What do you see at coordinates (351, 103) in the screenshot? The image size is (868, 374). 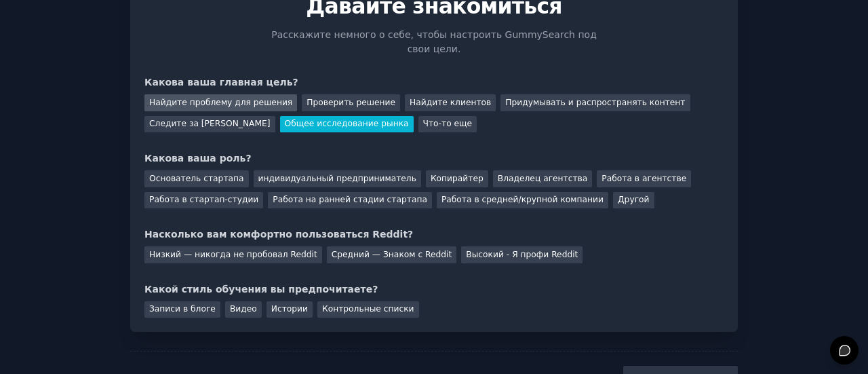 I see `font: Проверить решение` at bounding box center [351, 103].